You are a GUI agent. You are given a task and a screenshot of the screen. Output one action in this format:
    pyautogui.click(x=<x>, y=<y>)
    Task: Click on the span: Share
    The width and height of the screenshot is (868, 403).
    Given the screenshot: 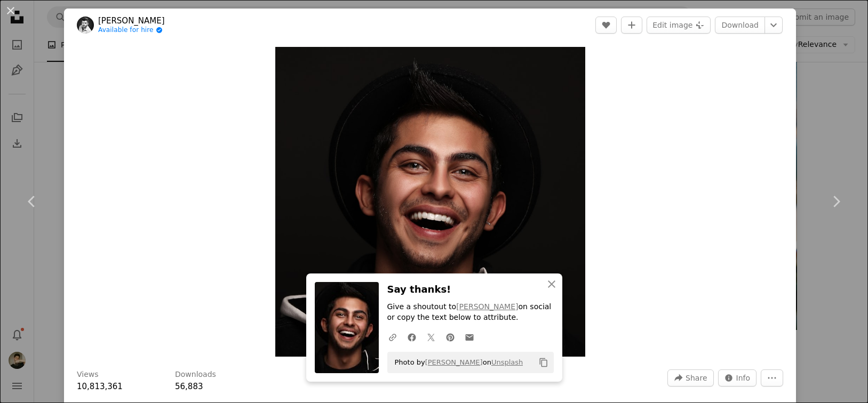 What is the action you would take?
    pyautogui.click(x=696, y=378)
    